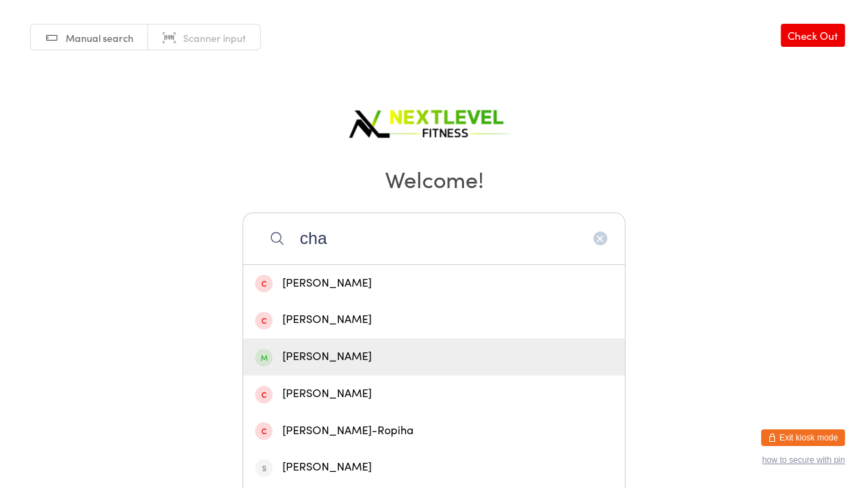 The image size is (868, 488). I want to click on button: Exit kiosk mode, so click(803, 437).